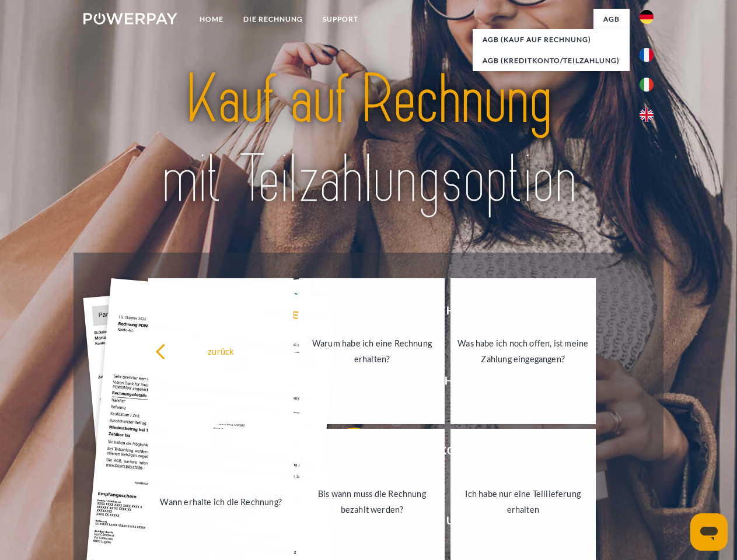 The width and height of the screenshot is (737, 560). What do you see at coordinates (551, 40) in the screenshot?
I see `a: AGB (Kauf auf Rechnung)` at bounding box center [551, 40].